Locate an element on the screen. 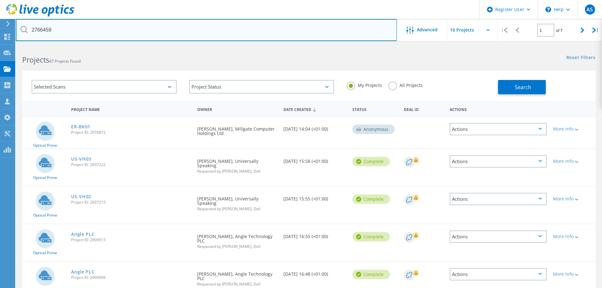 The image size is (602, 288). div: Status is located at coordinates (375, 109).